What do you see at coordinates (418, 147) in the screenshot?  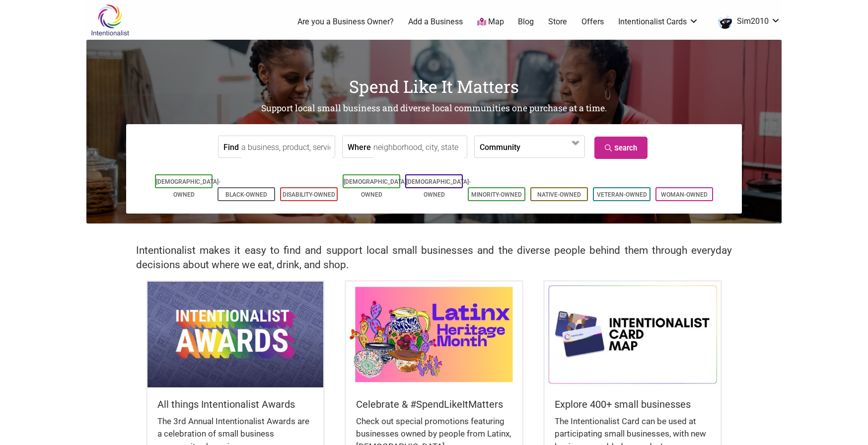 I see `input: neighborhood, city, state` at bounding box center [418, 147].